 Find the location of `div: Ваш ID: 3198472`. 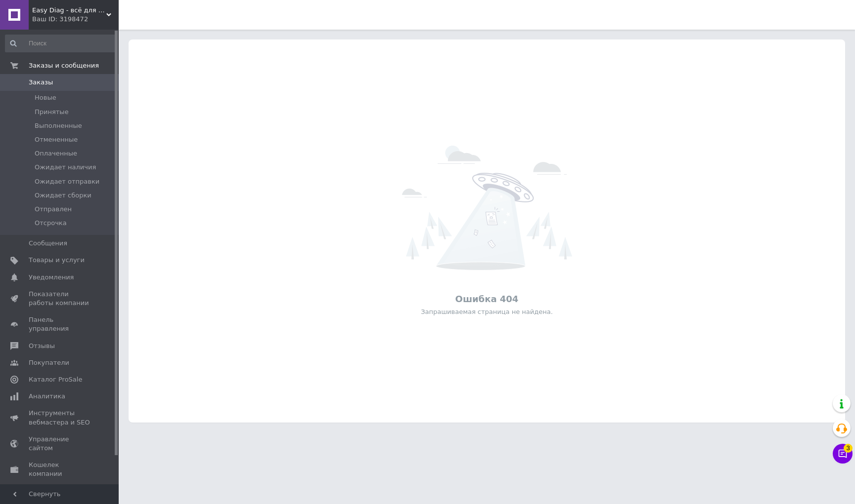

div: Ваш ID: 3198472 is located at coordinates (75, 19).